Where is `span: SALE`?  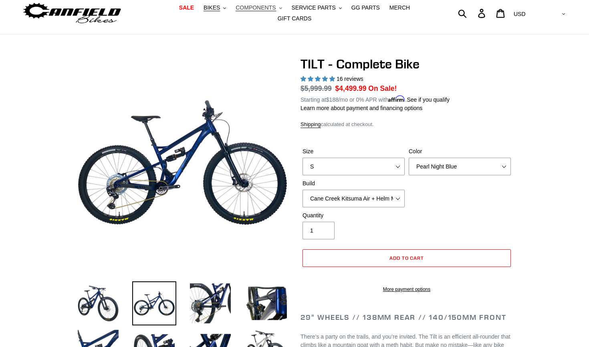 span: SALE is located at coordinates (186, 8).